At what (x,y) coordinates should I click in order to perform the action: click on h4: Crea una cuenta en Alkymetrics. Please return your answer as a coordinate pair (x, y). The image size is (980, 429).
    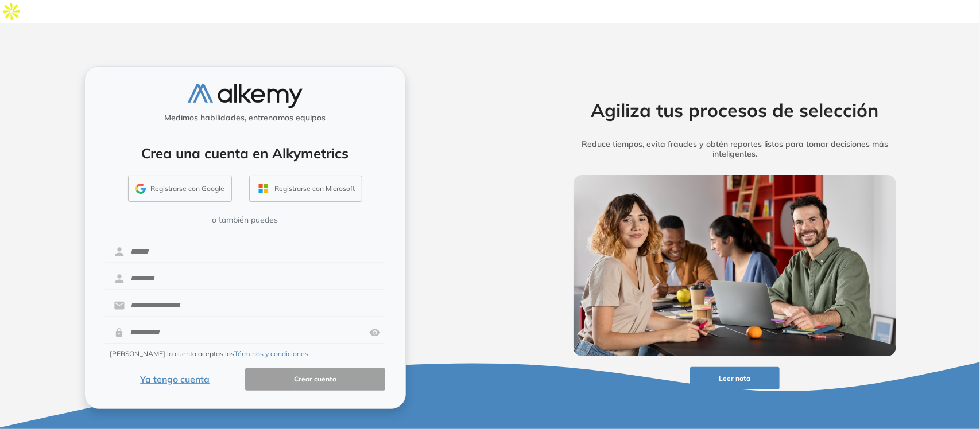
    Looking at the image, I should click on (245, 153).